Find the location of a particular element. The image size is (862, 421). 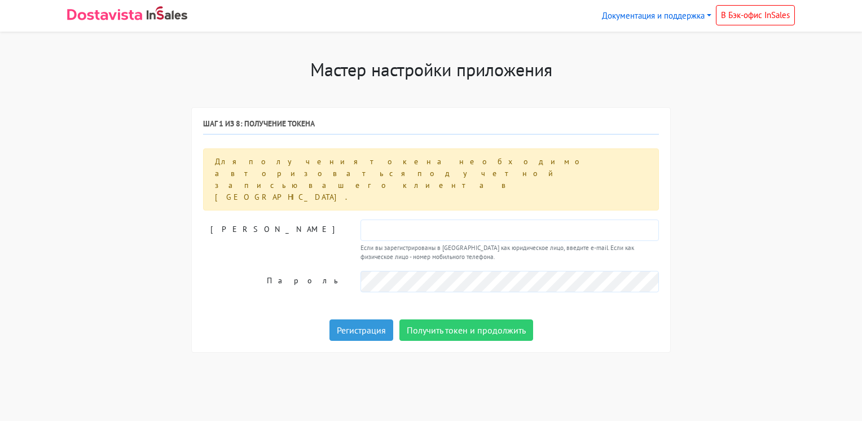

img: Dostavista - срочная курьерская служба доставки is located at coordinates (104, 15).